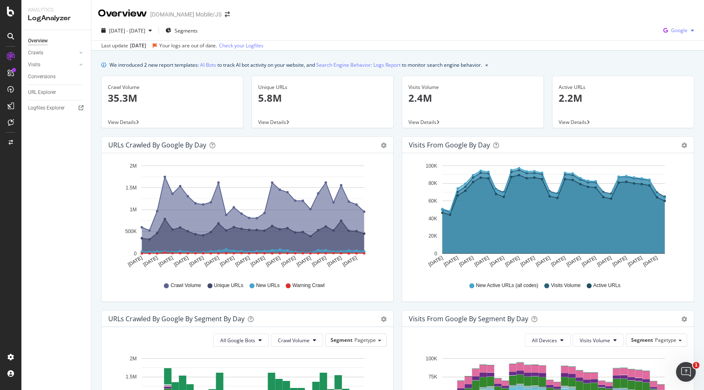 This screenshot has width=704, height=390. I want to click on div: Crawl Volume, so click(172, 87).